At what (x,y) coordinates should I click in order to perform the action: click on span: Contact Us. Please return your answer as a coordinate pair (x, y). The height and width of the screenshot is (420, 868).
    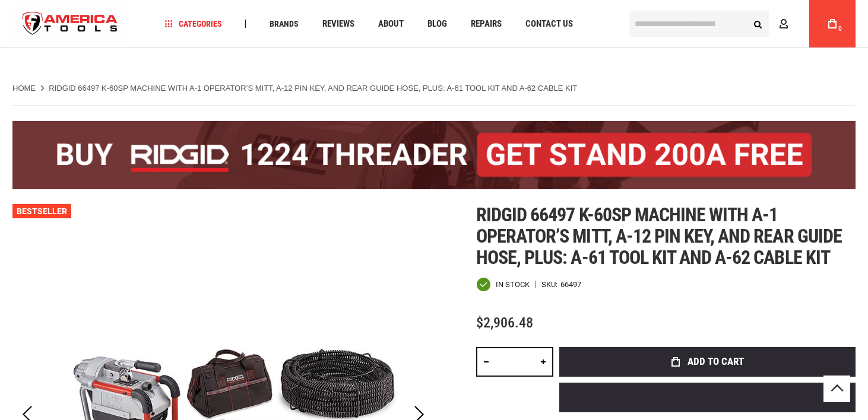
    Looking at the image, I should click on (549, 24).